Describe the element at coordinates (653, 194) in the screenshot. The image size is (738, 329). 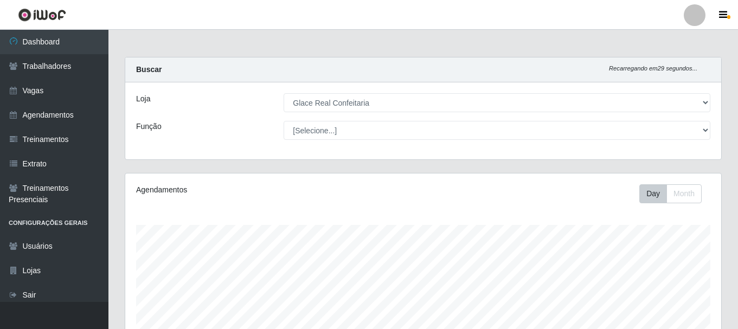
I see `button: Day` at that location.